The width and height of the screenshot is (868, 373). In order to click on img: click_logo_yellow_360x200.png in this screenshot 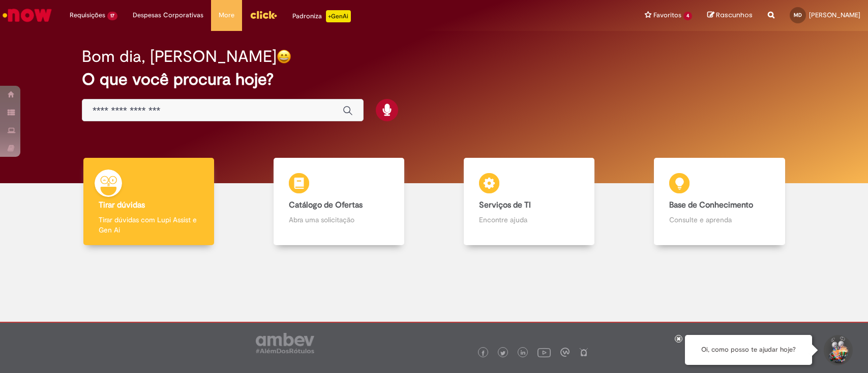, I will do `click(263, 15)`.